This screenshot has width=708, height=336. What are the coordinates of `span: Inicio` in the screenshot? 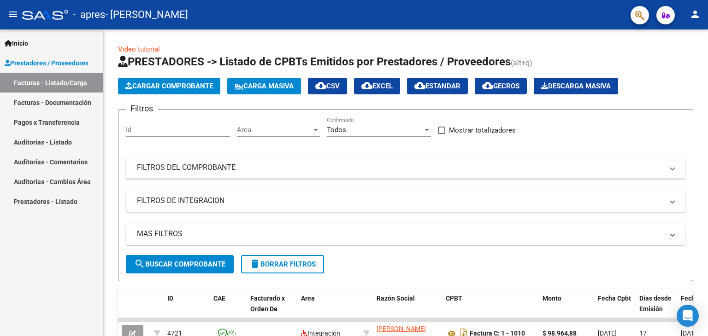 It's located at (16, 43).